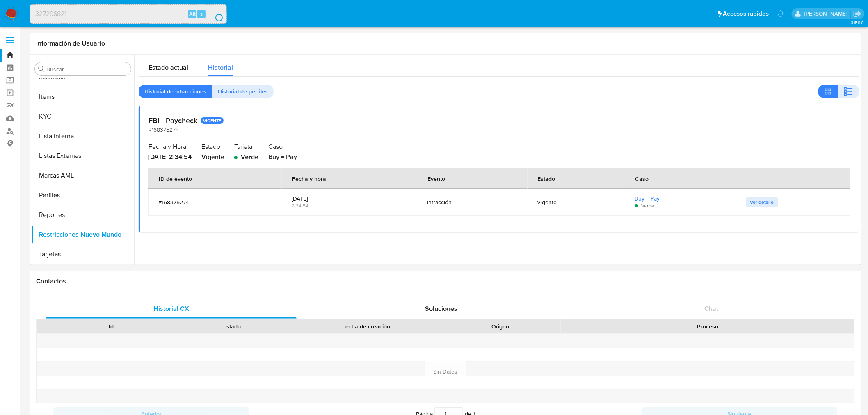 The width and height of the screenshot is (868, 415). Describe the element at coordinates (445, 281) in the screenshot. I see `h1: Contactos` at that location.